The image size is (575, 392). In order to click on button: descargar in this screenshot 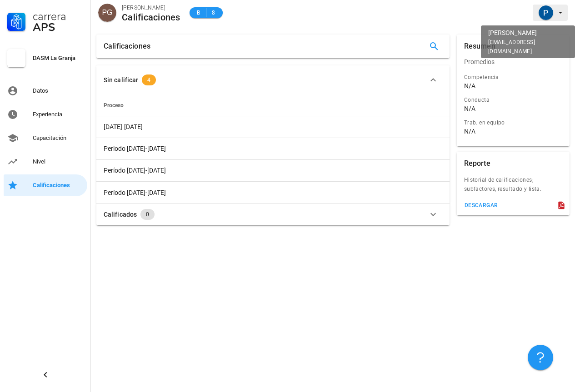, I will do `click(481, 205)`.